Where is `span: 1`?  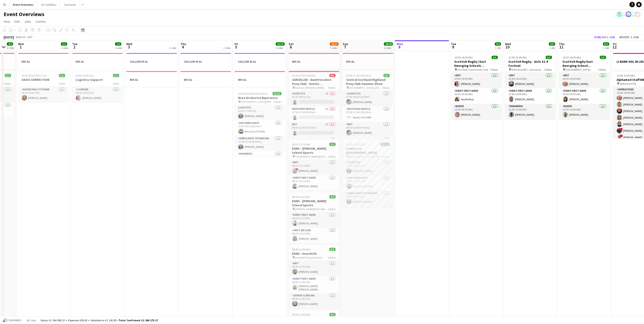
span: 1 is located at coordinates (21, 47).